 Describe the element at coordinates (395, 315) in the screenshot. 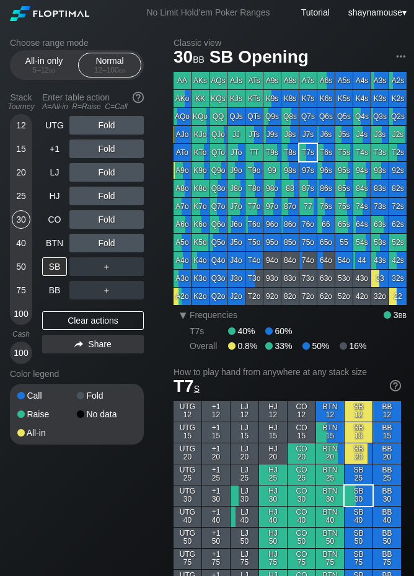

I see `div: 3` at that location.